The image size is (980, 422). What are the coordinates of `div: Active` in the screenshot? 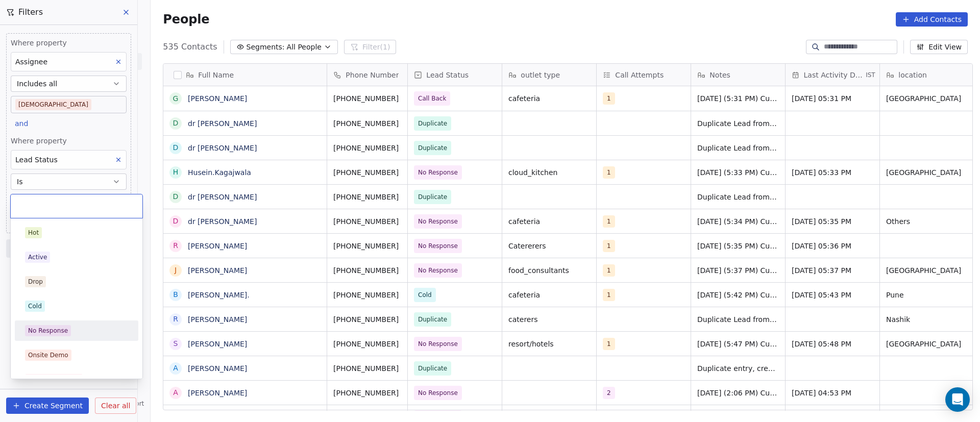 It's located at (37, 257).